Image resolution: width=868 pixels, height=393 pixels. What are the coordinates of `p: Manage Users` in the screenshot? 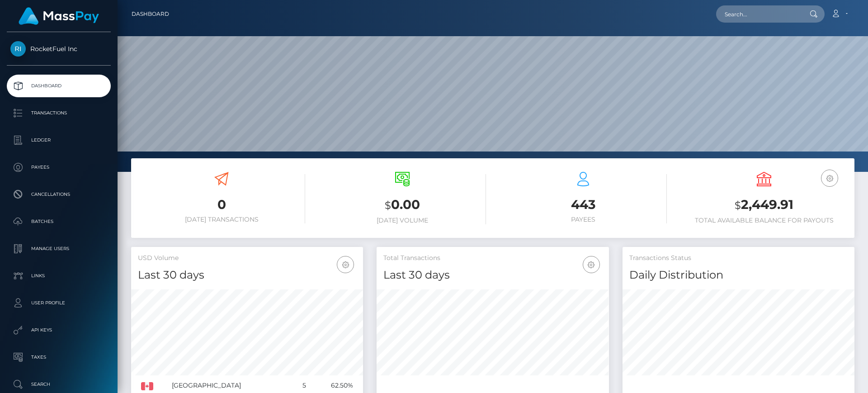 It's located at (58, 249).